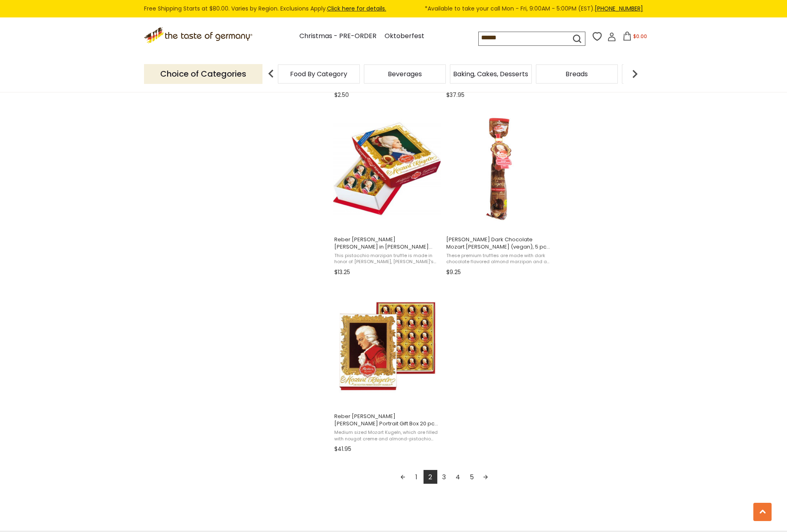 This screenshot has height=532, width=787. What do you see at coordinates (338, 36) in the screenshot?
I see `a: Christmas - PRE-ORDER` at bounding box center [338, 36].